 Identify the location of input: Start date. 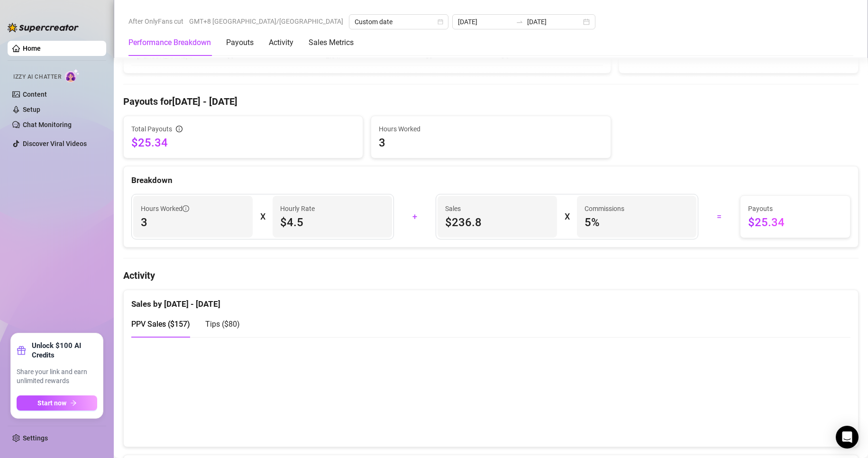
(485, 22).